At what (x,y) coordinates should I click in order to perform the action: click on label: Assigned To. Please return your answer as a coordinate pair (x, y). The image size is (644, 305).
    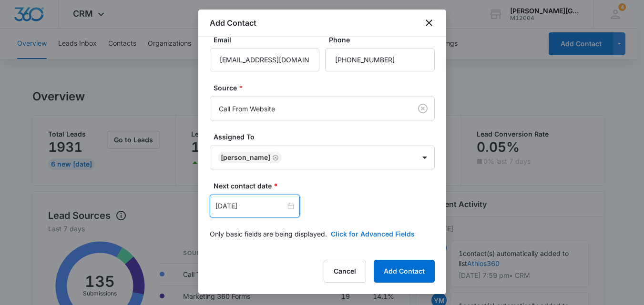
    Looking at the image, I should click on (326, 137).